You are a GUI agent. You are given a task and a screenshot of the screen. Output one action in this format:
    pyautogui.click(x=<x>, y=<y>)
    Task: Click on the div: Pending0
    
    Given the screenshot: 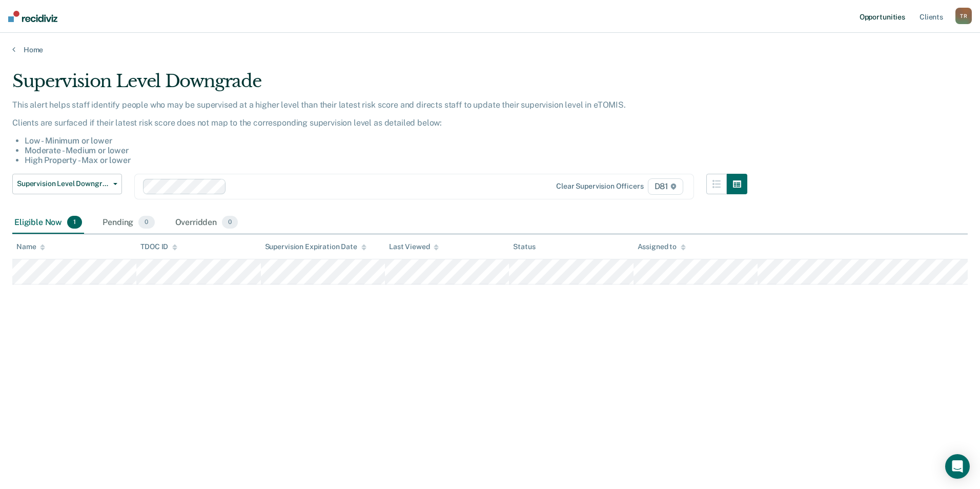 What is the action you would take?
    pyautogui.click(x=128, y=223)
    